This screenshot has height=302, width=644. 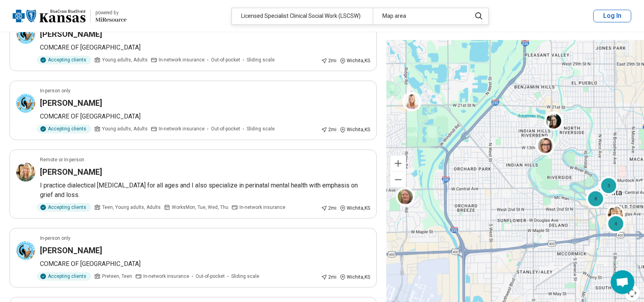 I want to click on div: Map area, so click(x=420, y=16).